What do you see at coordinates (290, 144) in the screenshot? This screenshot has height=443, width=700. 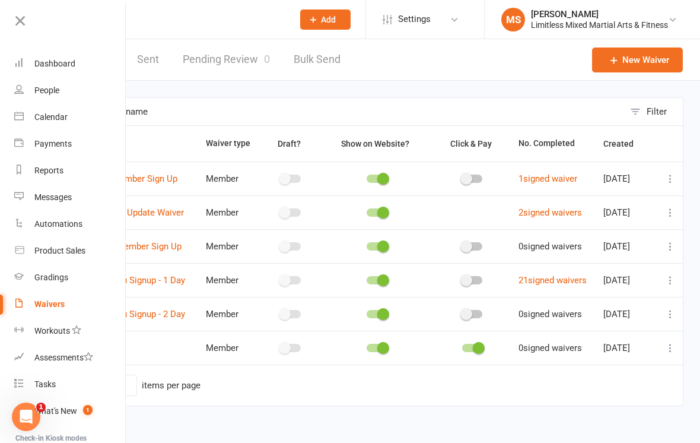 I see `button: Draft?` at bounding box center [290, 144].